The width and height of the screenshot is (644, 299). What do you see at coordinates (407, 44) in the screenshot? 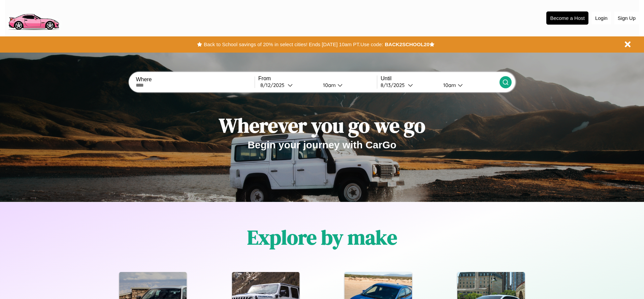
I see `b: BACK2SCHOOL20` at bounding box center [407, 44].